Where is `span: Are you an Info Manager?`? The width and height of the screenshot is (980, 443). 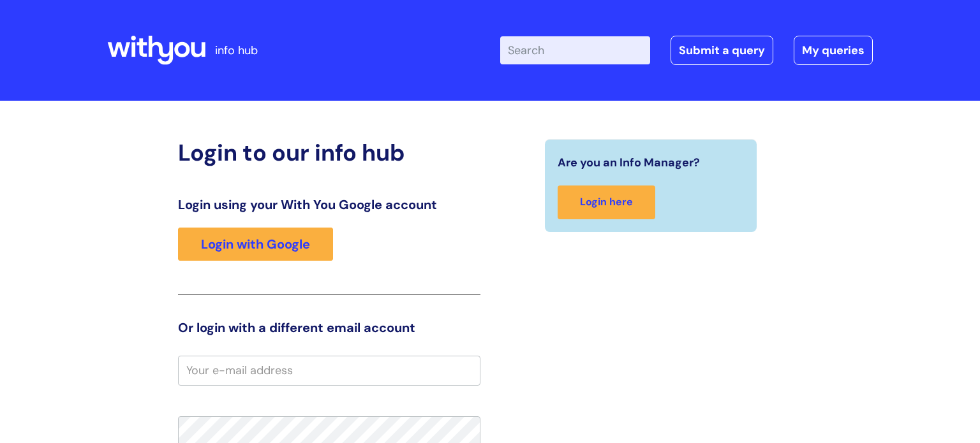
span: Are you an Info Manager? is located at coordinates (629, 162).